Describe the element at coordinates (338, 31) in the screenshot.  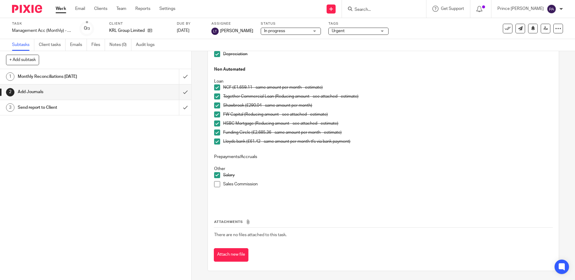
I see `span: Urgent` at that location.